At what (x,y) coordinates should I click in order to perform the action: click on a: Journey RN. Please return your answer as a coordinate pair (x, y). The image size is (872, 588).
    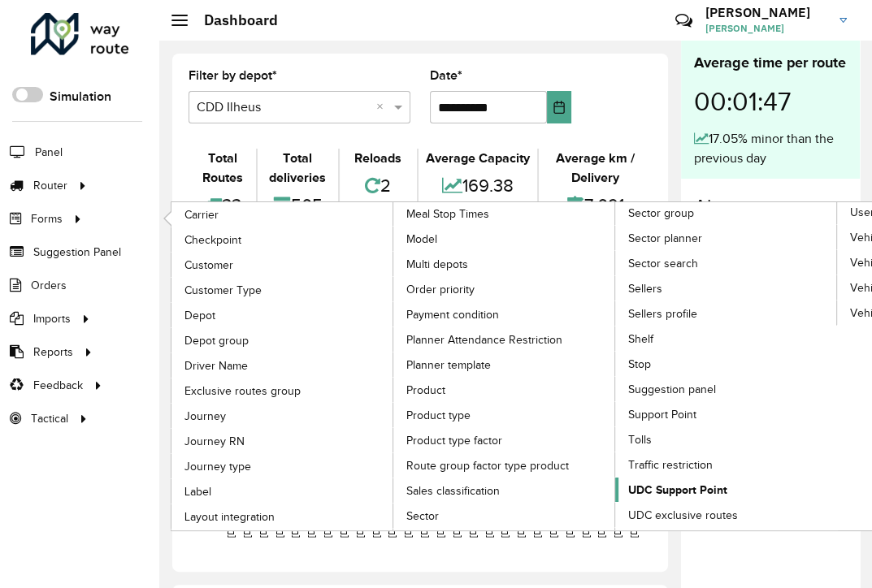
    Looking at the image, I should click on (283, 441).